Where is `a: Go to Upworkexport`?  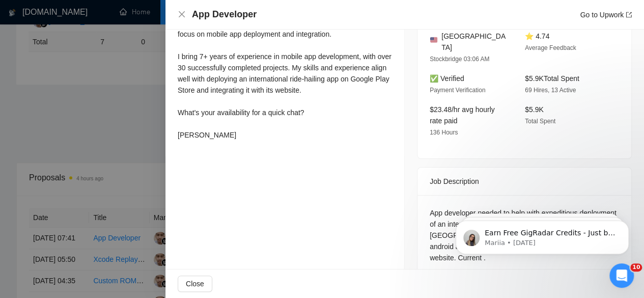
a: Go to Upworkexport is located at coordinates (606, 14).